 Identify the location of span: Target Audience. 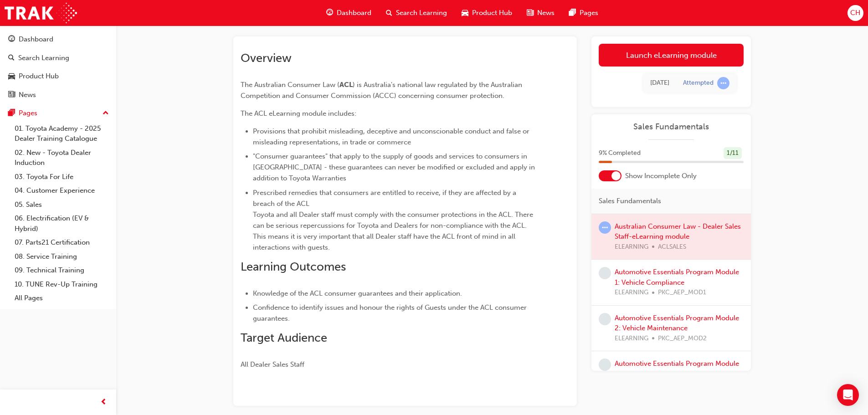
(284, 337).